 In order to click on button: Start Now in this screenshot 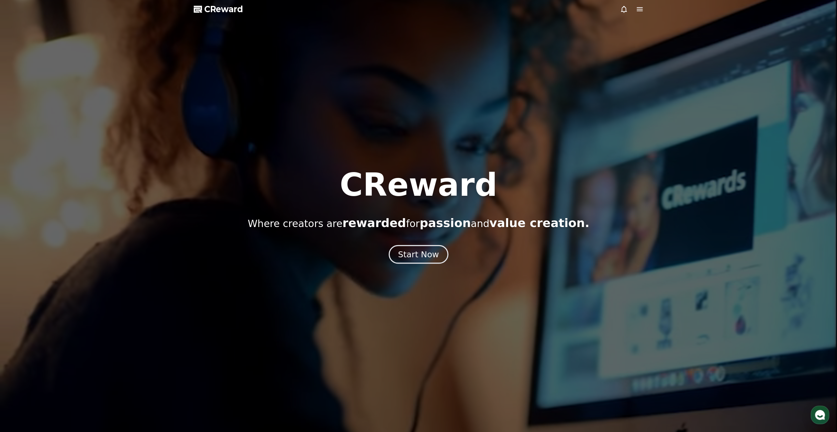, I will do `click(418, 254)`.